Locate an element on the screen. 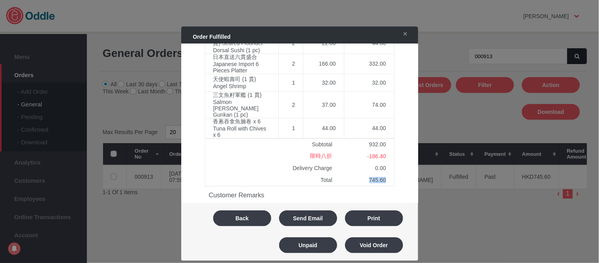 This screenshot has height=263, width=599. td: Delivery Charge is located at coordinates (297, 168).